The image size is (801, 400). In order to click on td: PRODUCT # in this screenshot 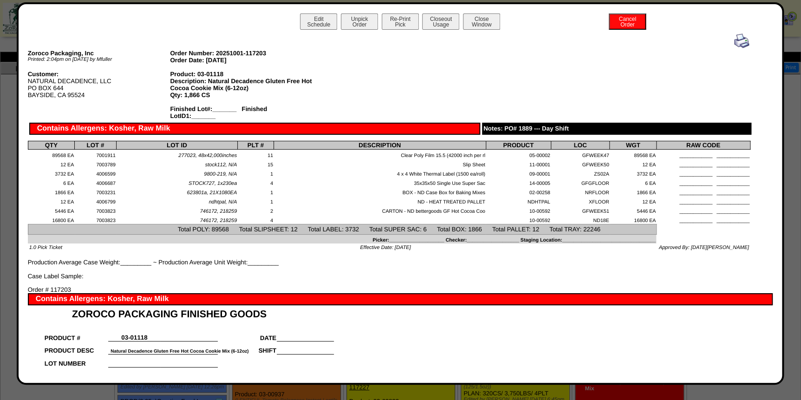, I will do `click(76, 335)`.